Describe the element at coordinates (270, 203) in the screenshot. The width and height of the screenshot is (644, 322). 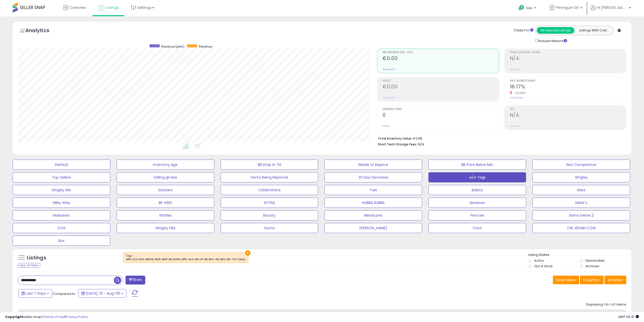
I see `button: EXTRA` at that location.